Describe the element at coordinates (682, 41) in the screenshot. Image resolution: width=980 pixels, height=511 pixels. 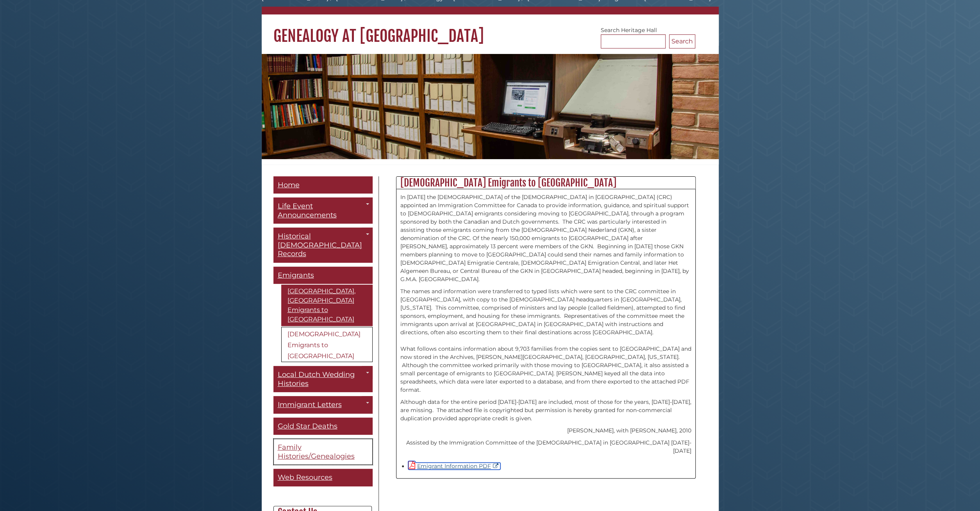
I see `button: Search` at that location.